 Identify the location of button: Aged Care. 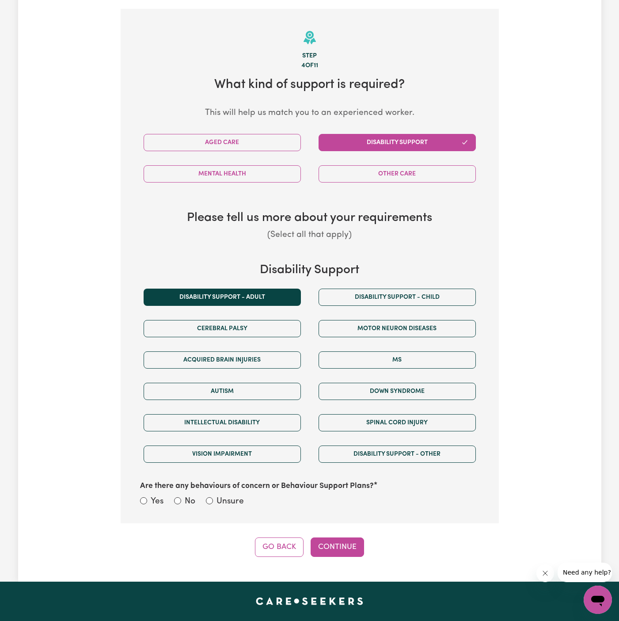
(222, 142).